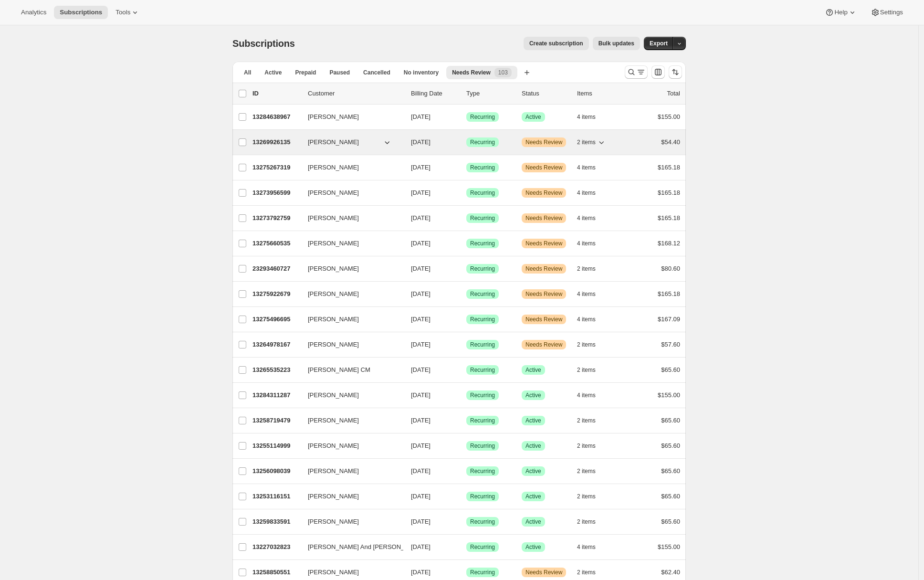 Image resolution: width=924 pixels, height=580 pixels. I want to click on p: 13275496695, so click(276, 319).